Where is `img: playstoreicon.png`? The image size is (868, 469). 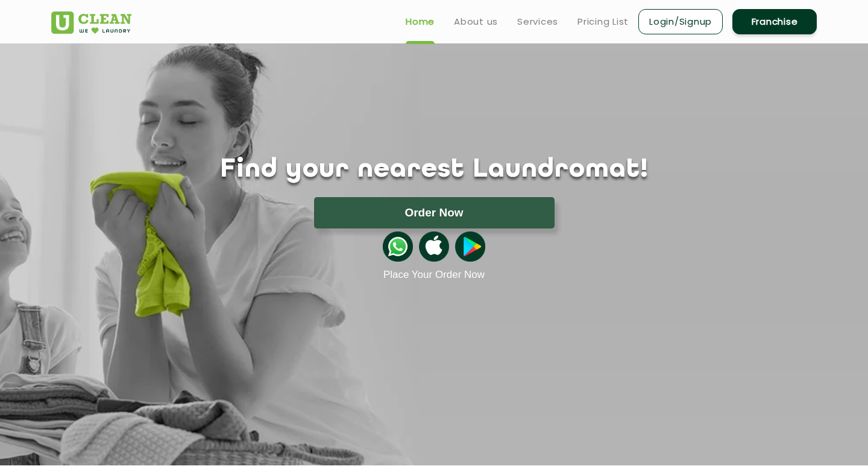
img: playstoreicon.png is located at coordinates (470, 247).